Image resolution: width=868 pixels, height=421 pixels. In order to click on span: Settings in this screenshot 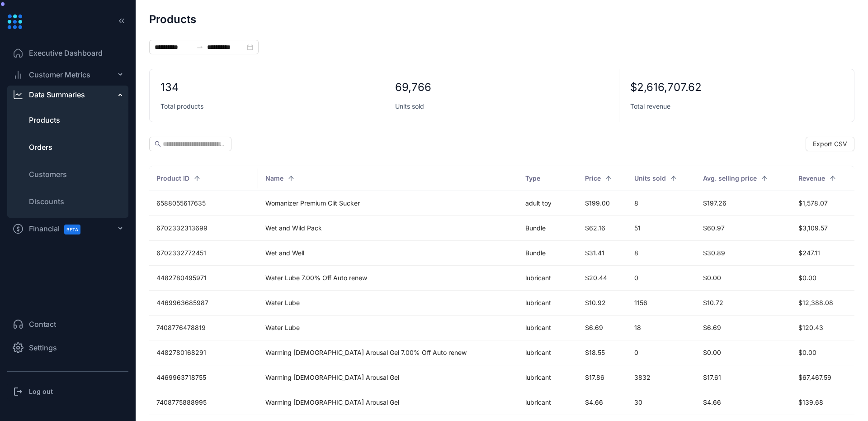, I will do `click(43, 348)`.